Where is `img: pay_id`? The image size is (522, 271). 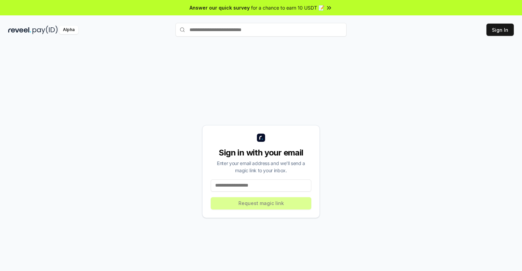 img: pay_id is located at coordinates (45, 30).